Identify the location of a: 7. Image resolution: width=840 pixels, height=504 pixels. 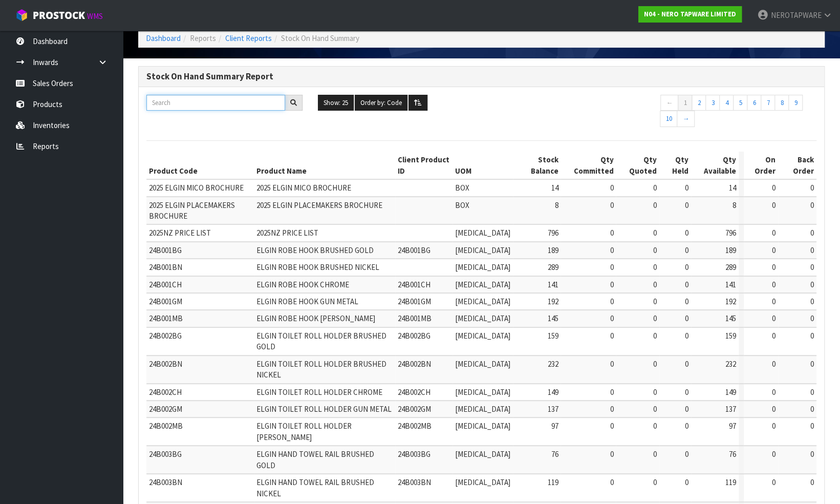
(768, 103).